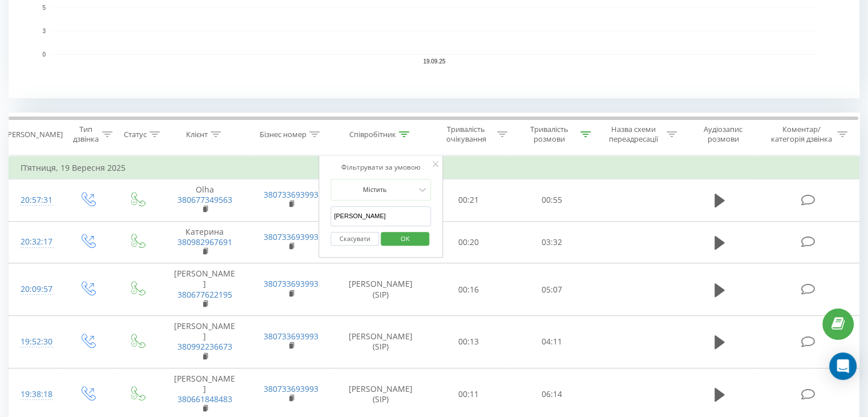 Image resolution: width=868 pixels, height=417 pixels. Describe the element at coordinates (468, 290) in the screenshot. I see `td: 00:16` at that location.